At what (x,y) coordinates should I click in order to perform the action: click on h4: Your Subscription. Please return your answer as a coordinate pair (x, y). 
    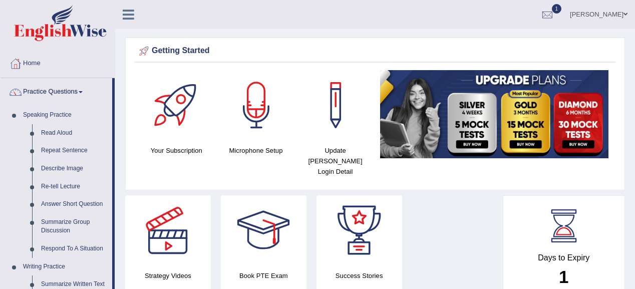
    Looking at the image, I should click on (176, 150).